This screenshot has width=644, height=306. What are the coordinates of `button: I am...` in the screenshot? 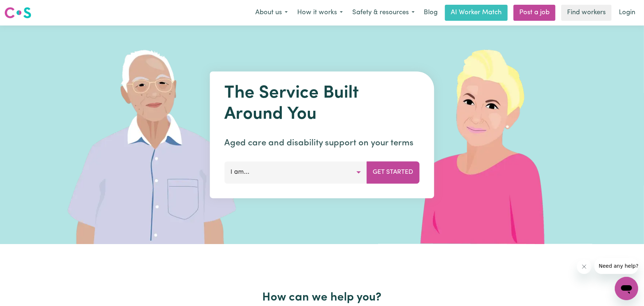 It's located at (296, 172).